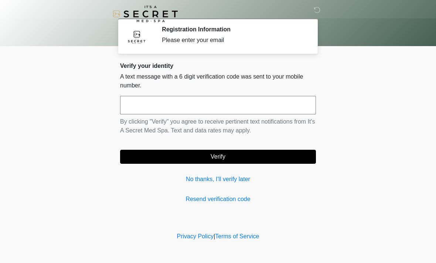  Describe the element at coordinates (218, 200) in the screenshot. I see `a: Resend verification code` at that location.